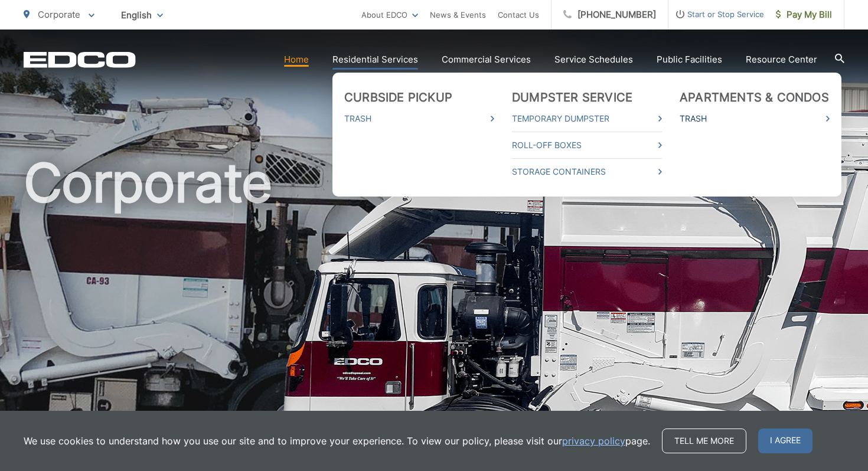  I want to click on a: Residential Services, so click(375, 60).